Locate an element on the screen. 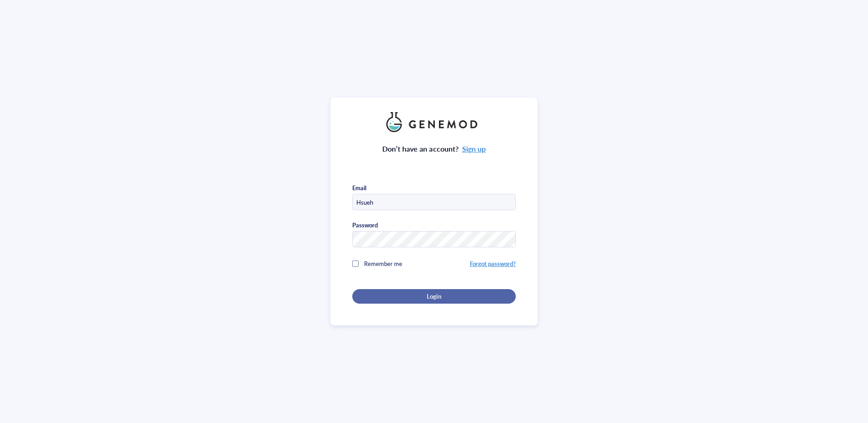 This screenshot has width=868, height=423. span: Login is located at coordinates (433, 296).